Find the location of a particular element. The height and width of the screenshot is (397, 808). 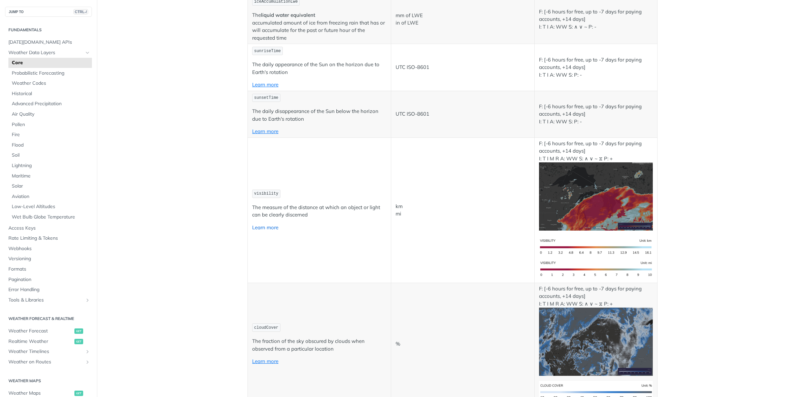

span: Core is located at coordinates (51, 63).